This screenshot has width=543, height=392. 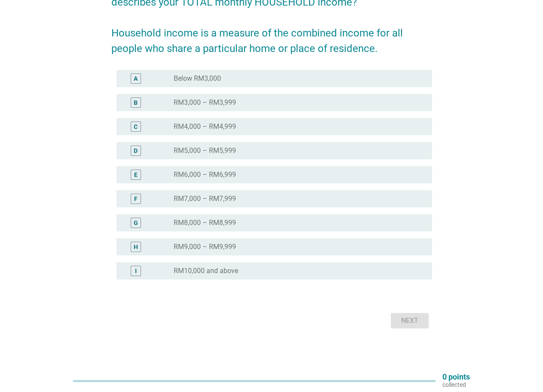 I want to click on div: G, so click(x=136, y=223).